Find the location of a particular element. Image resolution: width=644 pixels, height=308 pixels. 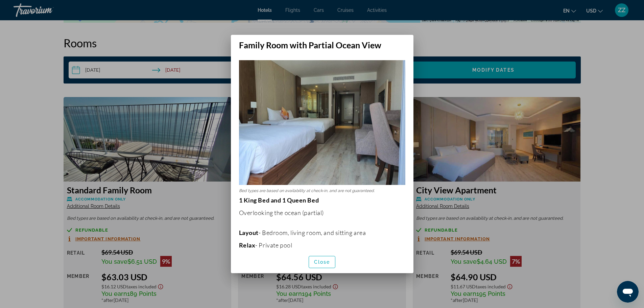

p: Bed types are based on availability at check-in, and are not guaranteed. is located at coordinates (322, 191).